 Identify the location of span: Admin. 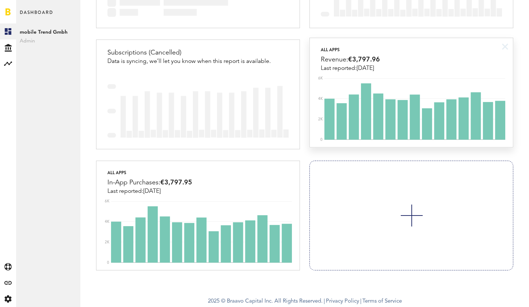
(48, 41).